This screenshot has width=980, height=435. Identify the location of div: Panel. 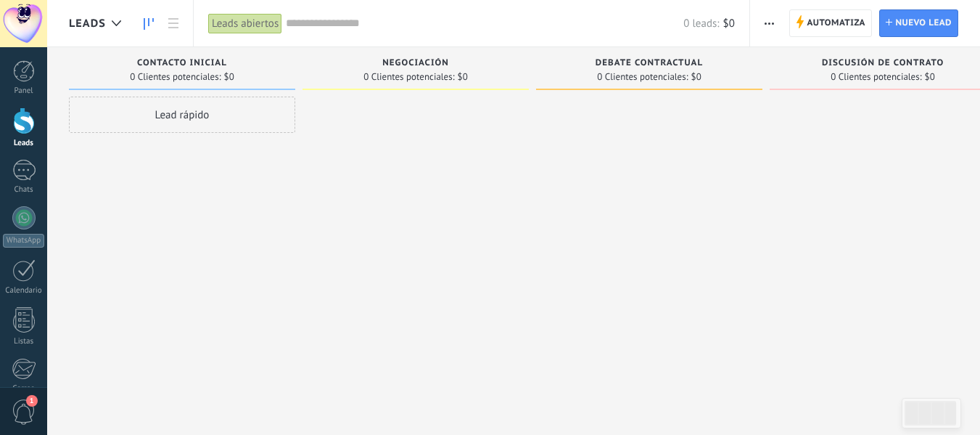
(24, 91).